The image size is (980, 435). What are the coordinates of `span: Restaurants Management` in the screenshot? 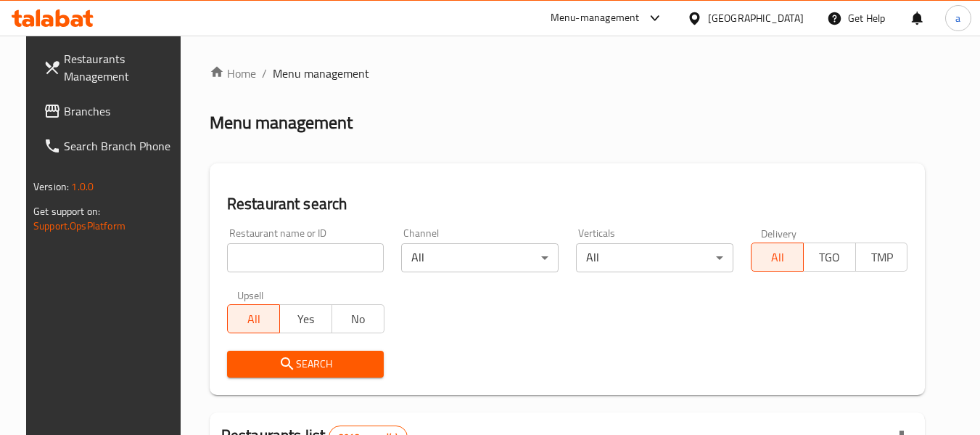 It's located at (121, 68).